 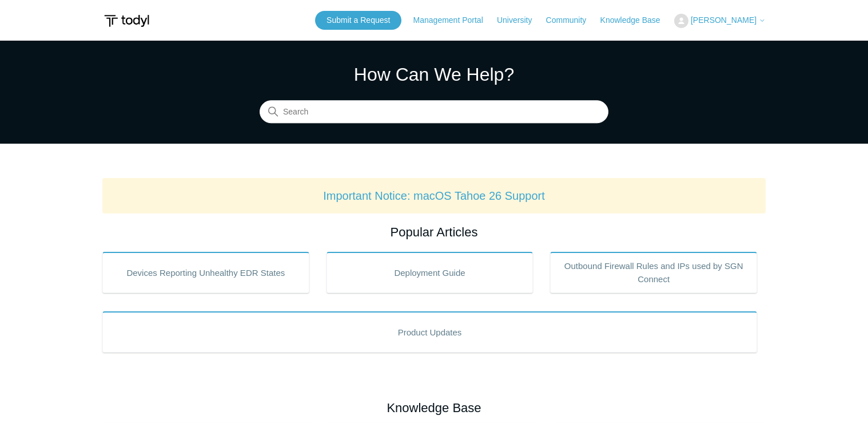 What do you see at coordinates (653, 272) in the screenshot?
I see `a: Outbound Firewall Rules and IPs used by SGN Connect` at bounding box center [653, 272].